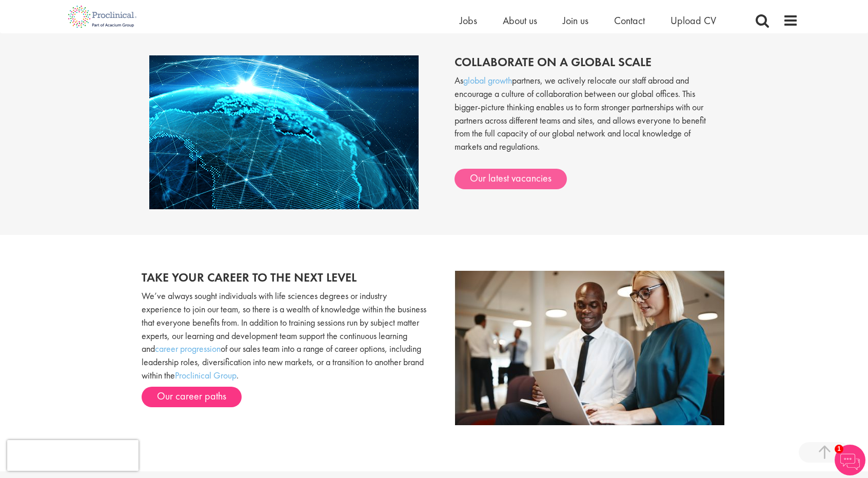 The height and width of the screenshot is (478, 868). Describe the element at coordinates (693, 21) in the screenshot. I see `a: Upload CV` at that location.